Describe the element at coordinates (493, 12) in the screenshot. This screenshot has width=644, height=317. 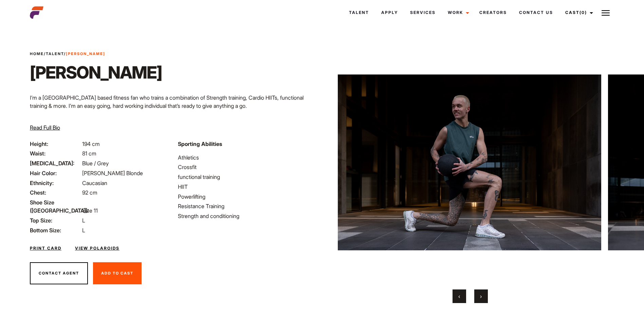
I see `a: Creators` at that location.